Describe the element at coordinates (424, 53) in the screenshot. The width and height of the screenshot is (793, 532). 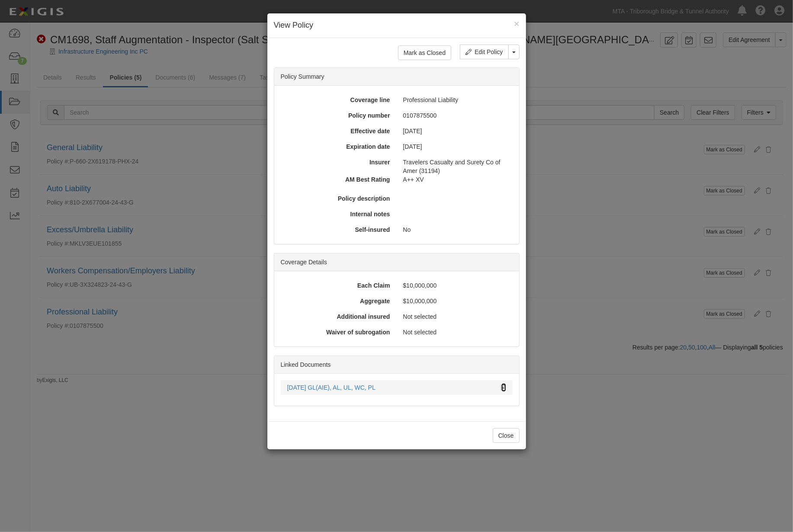
I see `button: Mark as Closed` at that location.